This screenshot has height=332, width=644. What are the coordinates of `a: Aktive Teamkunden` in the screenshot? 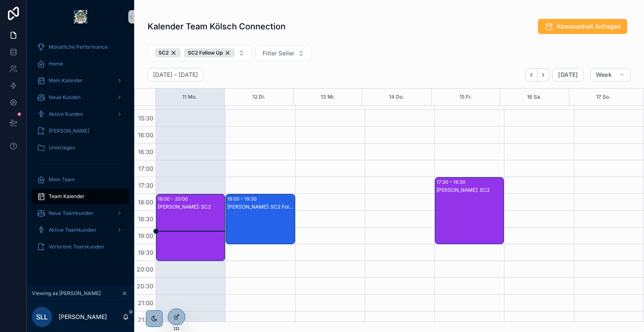 It's located at (81, 230).